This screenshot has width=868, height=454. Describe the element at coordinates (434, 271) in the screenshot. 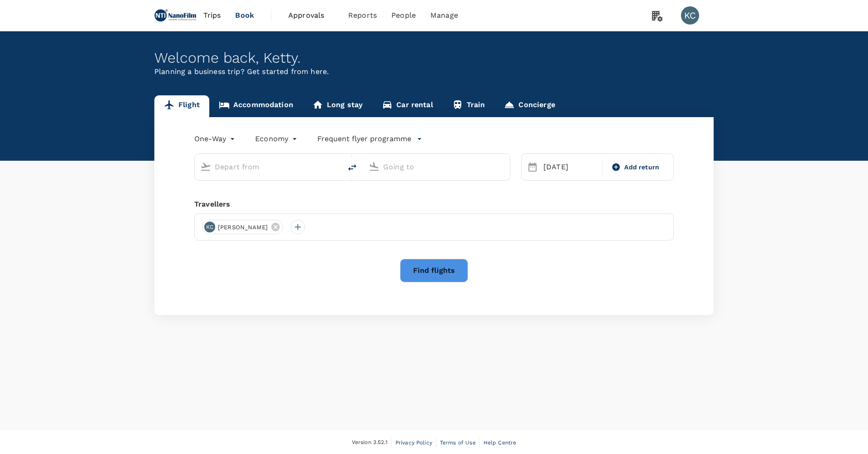

I see `button: Find flights` at that location.